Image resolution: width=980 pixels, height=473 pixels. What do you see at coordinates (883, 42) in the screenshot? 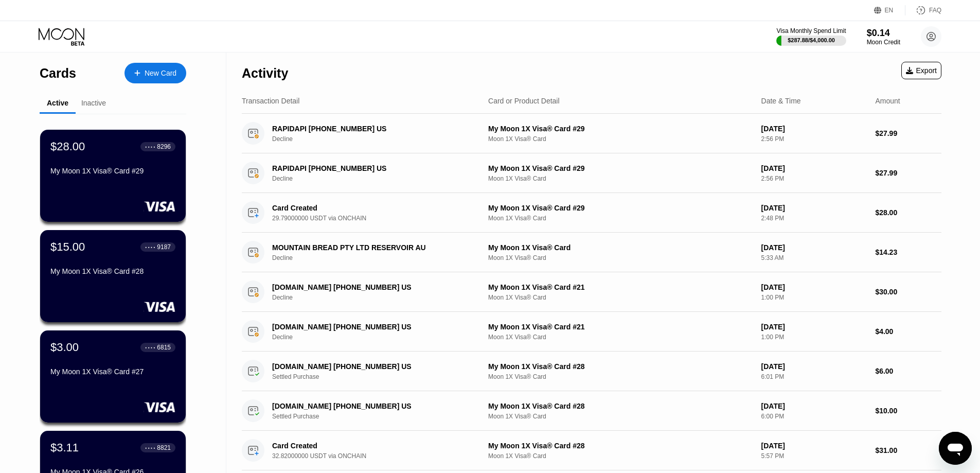
I see `div: Moon Credit` at bounding box center [883, 42].